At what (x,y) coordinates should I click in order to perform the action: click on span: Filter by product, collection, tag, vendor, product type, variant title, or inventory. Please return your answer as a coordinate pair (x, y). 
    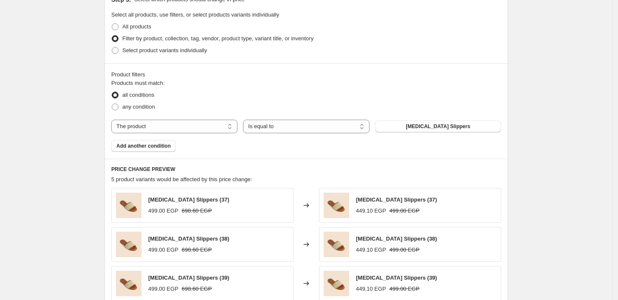
    Looking at the image, I should click on (218, 38).